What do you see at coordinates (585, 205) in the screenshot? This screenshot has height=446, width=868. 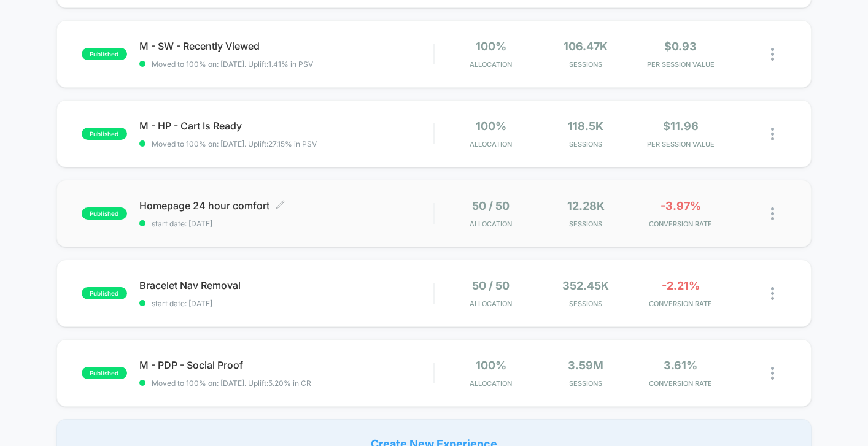 I see `span: 12.28k` at bounding box center [585, 205].